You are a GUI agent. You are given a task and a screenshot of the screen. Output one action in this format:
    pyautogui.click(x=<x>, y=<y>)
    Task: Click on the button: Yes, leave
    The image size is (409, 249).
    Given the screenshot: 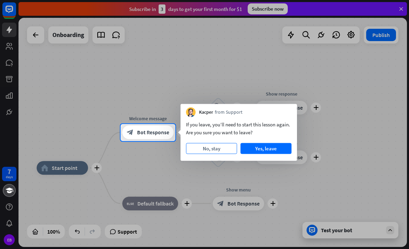 What is the action you would take?
    pyautogui.click(x=266, y=149)
    